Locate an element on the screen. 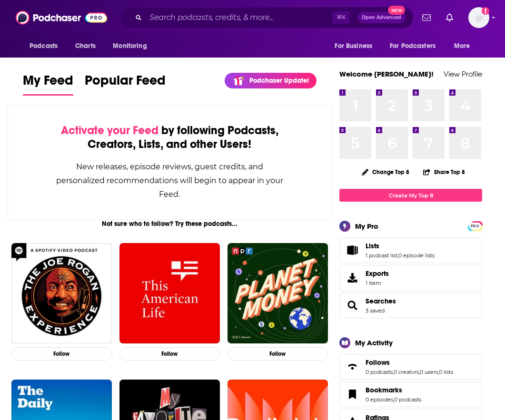 This screenshot has height=420, width=505. a: PRO is located at coordinates (475, 225).